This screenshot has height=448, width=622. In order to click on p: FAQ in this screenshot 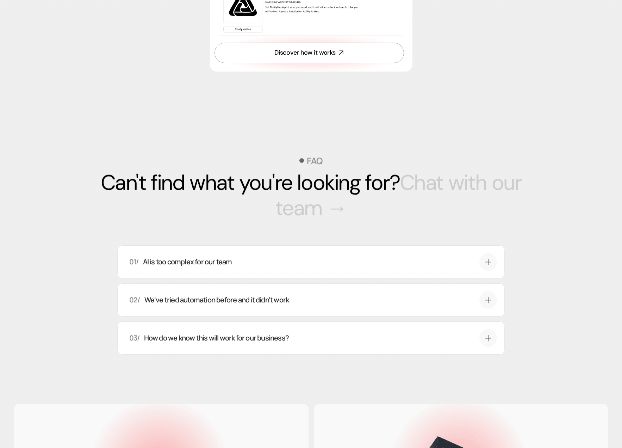, I will do `click(314, 160)`.